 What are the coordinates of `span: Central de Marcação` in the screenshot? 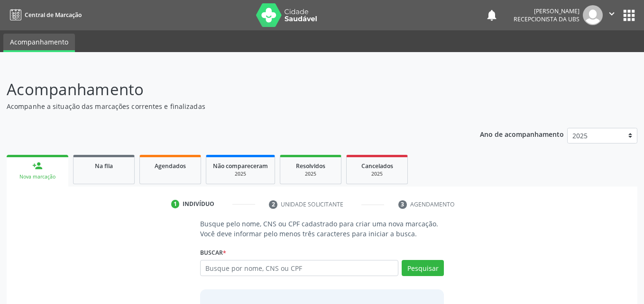 It's located at (53, 15).